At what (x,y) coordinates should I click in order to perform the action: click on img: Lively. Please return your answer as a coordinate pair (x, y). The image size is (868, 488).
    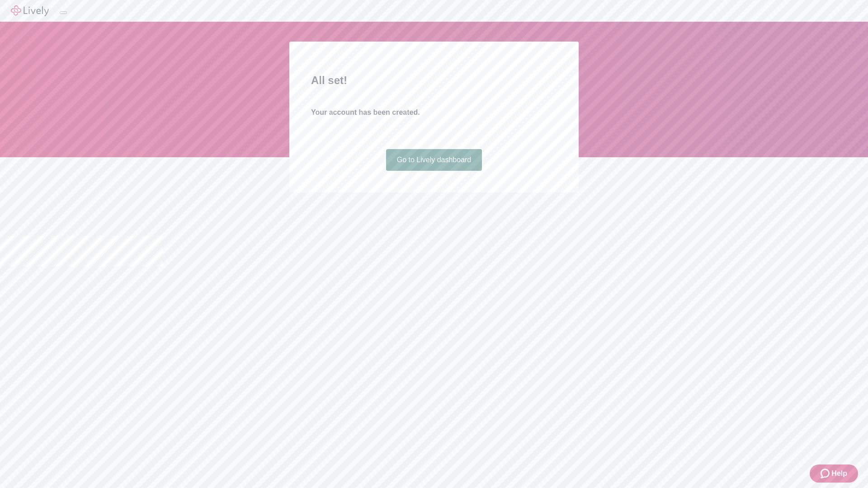
    Looking at the image, I should click on (30, 11).